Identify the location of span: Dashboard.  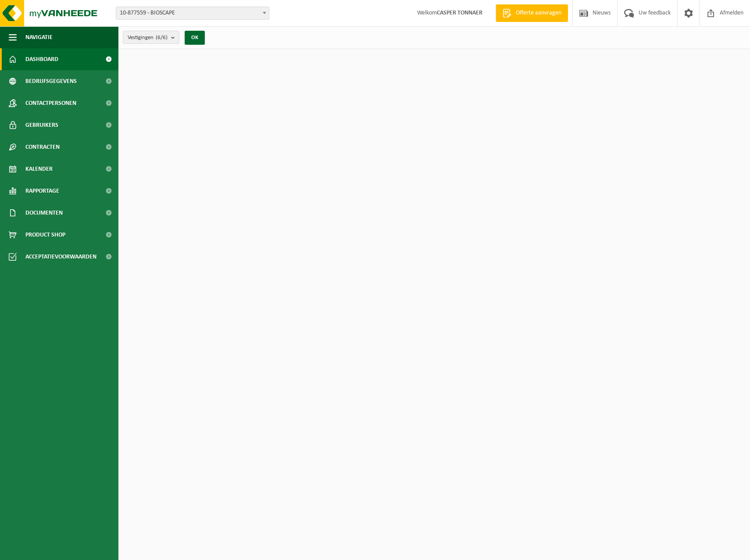
(42, 59).